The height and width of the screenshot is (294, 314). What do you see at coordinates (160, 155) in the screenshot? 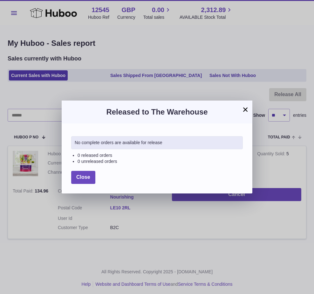
I see `li: 0 released orders` at bounding box center [160, 155].